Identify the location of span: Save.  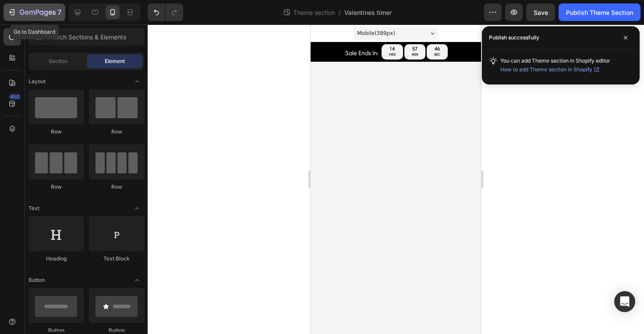
(541, 12).